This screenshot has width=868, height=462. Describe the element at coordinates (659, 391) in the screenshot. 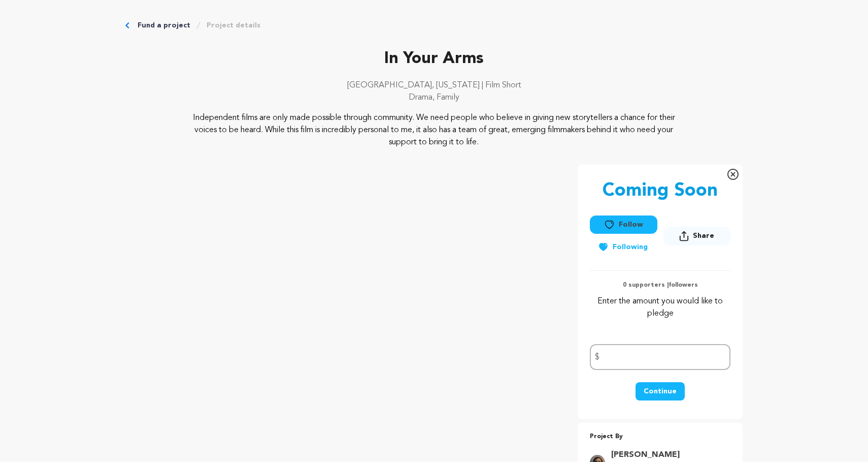

I see `button: Continue` at that location.